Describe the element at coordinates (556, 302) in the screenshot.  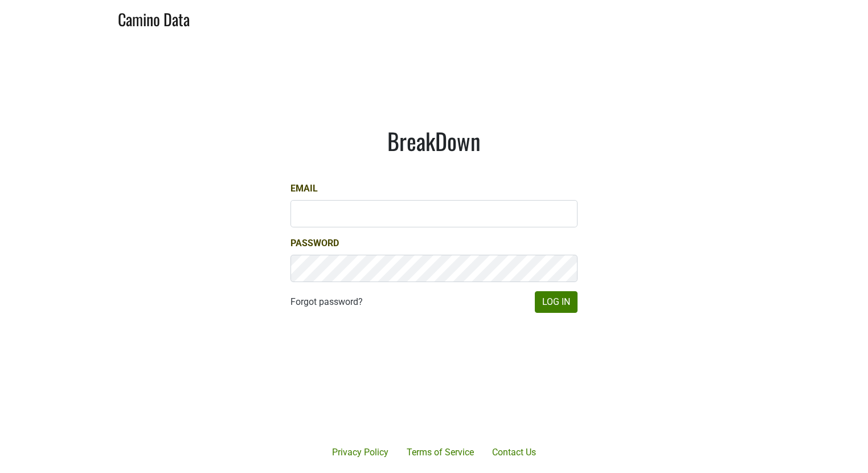
I see `button: Log In` at that location.